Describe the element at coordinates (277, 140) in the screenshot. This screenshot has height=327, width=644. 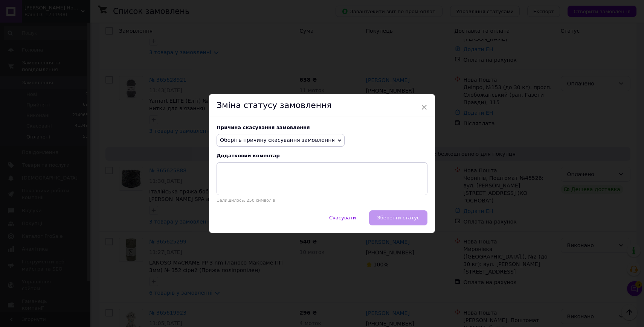
I see `span: Оберіть причину скасування замовлення` at that location.